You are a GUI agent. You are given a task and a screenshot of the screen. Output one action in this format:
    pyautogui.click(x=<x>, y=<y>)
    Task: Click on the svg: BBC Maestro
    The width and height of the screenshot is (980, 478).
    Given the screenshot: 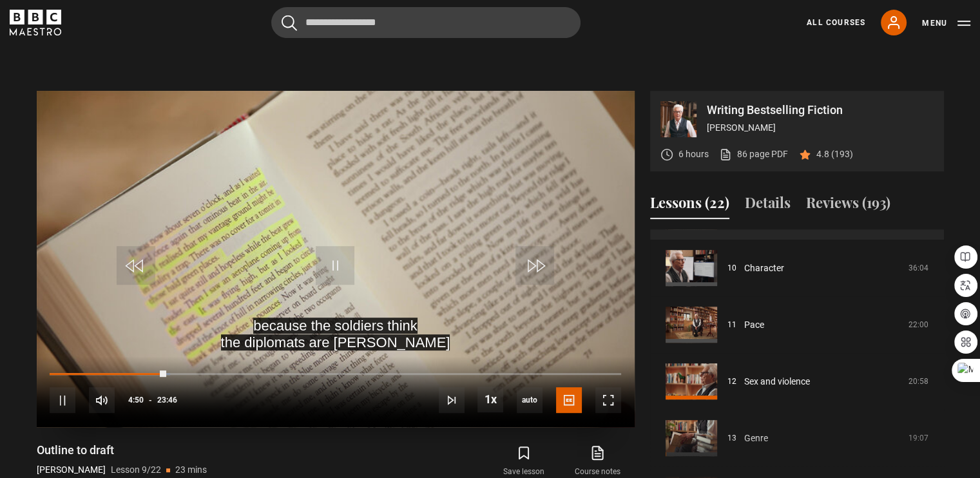 What is the action you would take?
    pyautogui.click(x=35, y=23)
    